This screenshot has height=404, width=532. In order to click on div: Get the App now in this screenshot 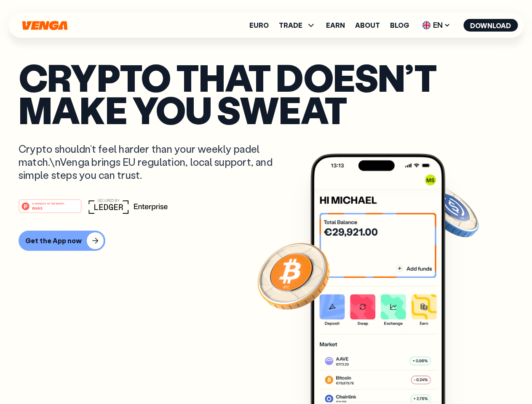, I will do `click(54, 241)`.